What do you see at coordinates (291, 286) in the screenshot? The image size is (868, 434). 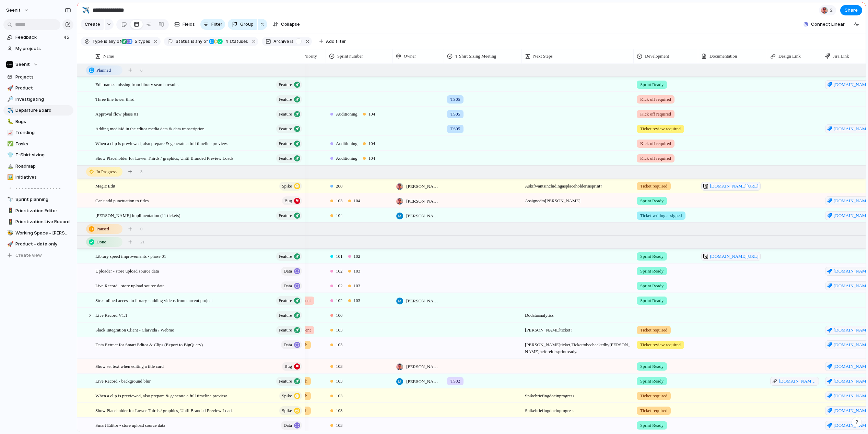 I see `button: Data` at bounding box center [291, 286].